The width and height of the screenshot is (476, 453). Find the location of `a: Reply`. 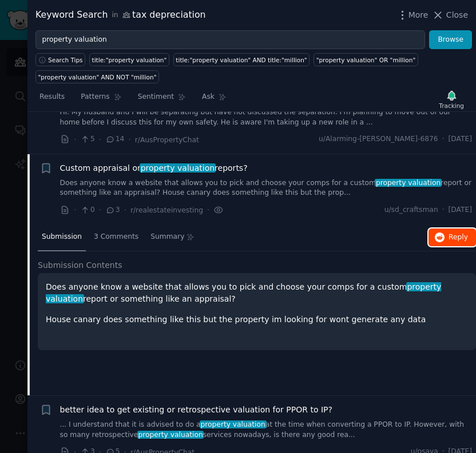

a: Reply is located at coordinates (451, 237).